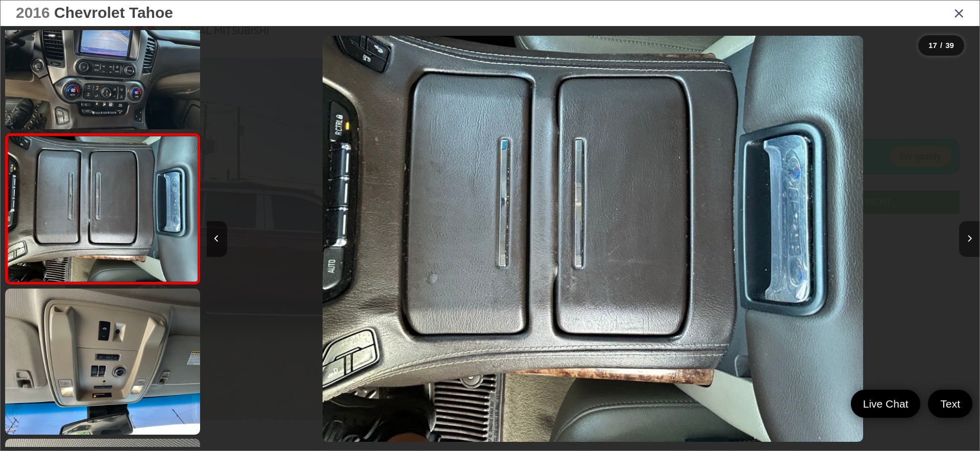 This screenshot has height=451, width=980. Describe the element at coordinates (969, 239) in the screenshot. I see `button: Next image` at that location.